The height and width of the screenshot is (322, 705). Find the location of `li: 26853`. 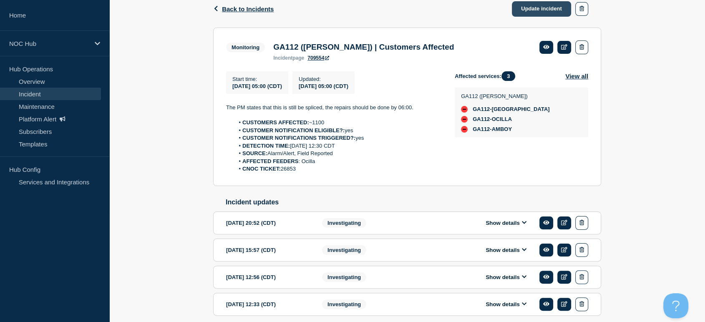

li: 26853 is located at coordinates (338, 169).